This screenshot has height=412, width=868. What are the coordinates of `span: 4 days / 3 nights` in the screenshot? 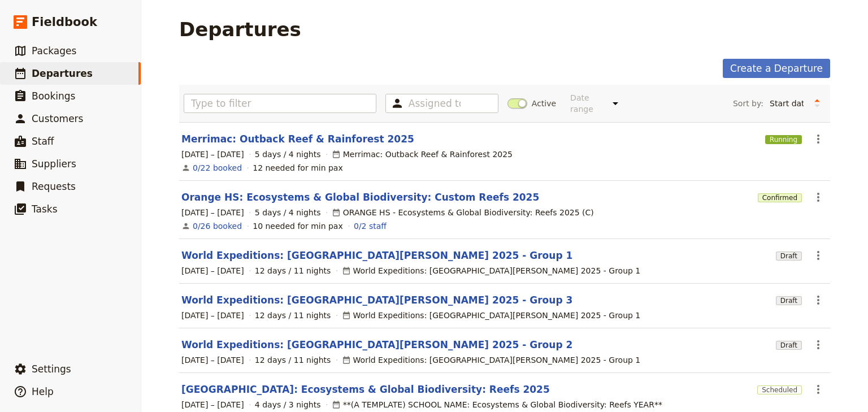 It's located at (288, 405).